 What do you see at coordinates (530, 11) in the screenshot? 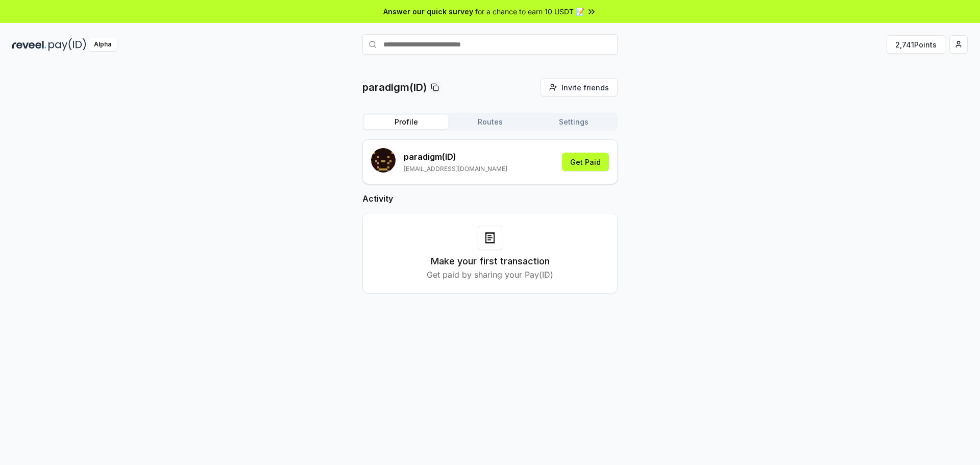
I see `span: for a chance to earn 10 USDT 📝` at bounding box center [530, 11].